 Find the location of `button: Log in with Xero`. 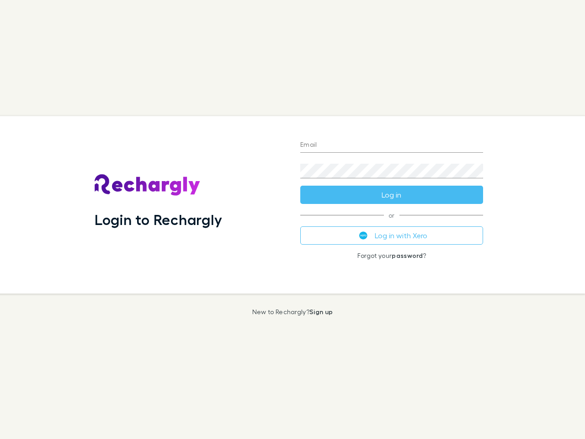

button: Log in with Xero is located at coordinates (392, 235).